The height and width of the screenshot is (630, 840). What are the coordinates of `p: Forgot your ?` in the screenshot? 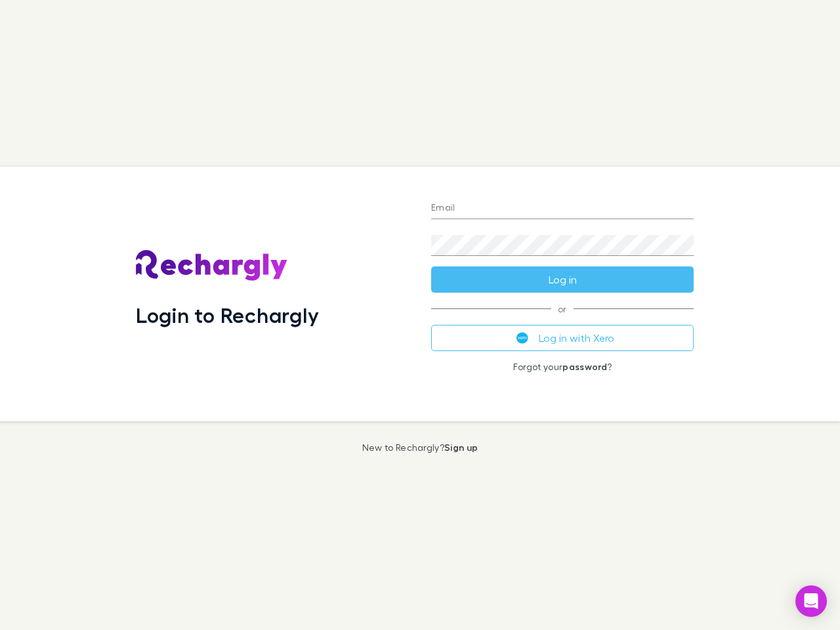 It's located at (562, 367).